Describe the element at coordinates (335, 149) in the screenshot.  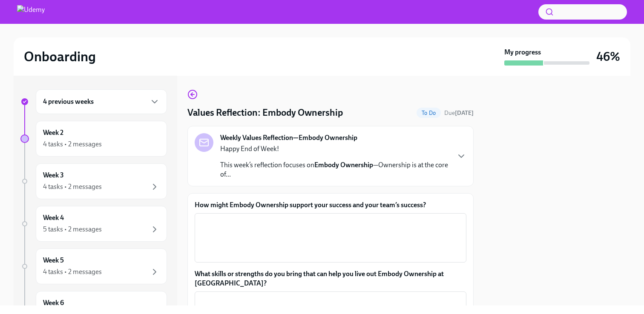
I see `p: Happy End of Week!` at that location.